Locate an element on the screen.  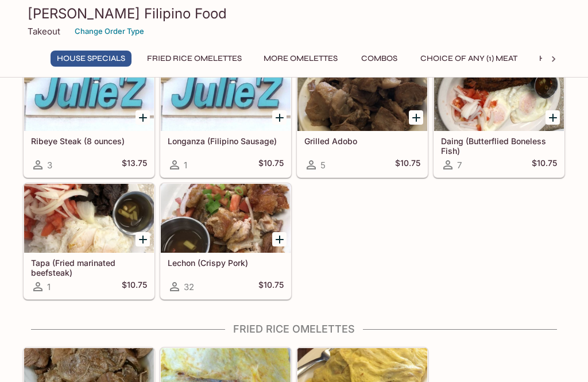
button: Fried Rice Omelettes is located at coordinates (194, 59).